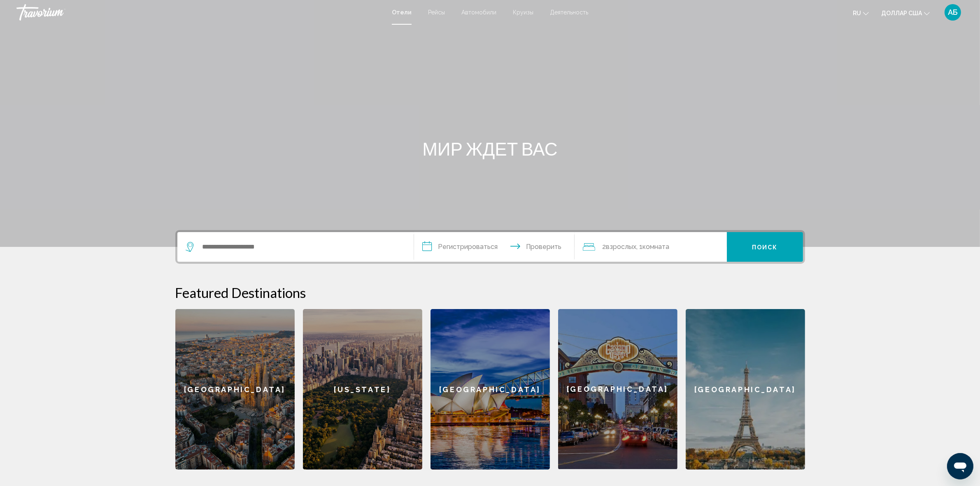 This screenshot has height=486, width=980. I want to click on font: взрослых, so click(622, 247).